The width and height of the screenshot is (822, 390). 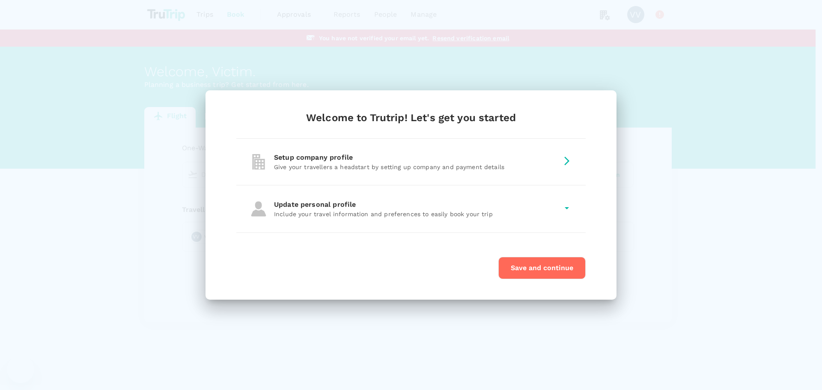 I want to click on span: Update personal profile, so click(x=318, y=204).